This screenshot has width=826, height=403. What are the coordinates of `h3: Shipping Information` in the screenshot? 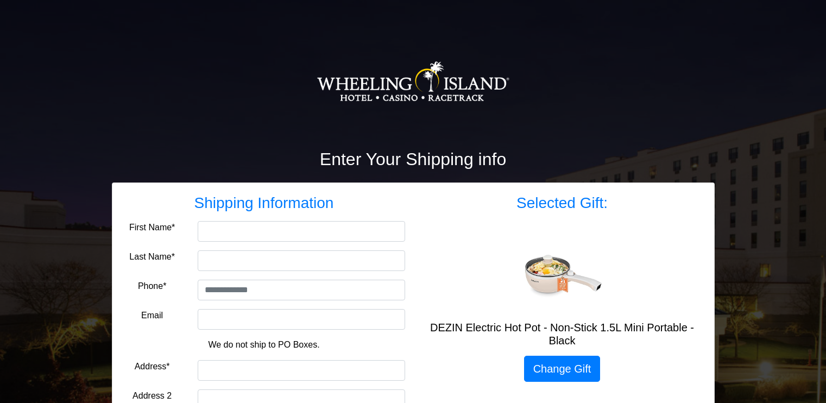 It's located at (264, 203).